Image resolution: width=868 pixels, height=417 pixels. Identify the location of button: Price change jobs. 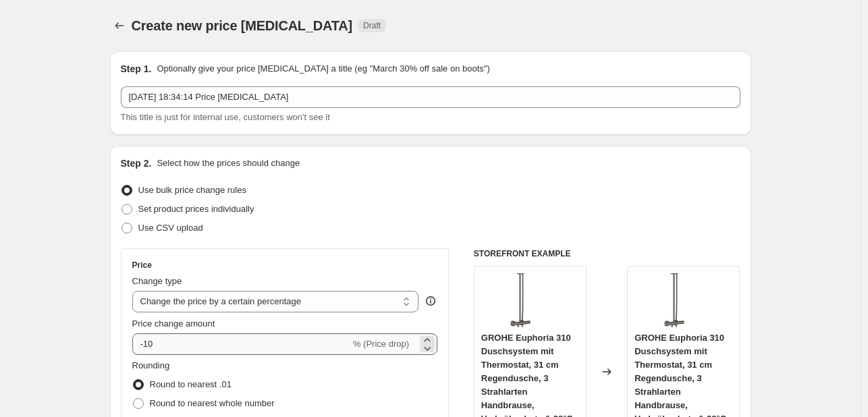
(119, 25).